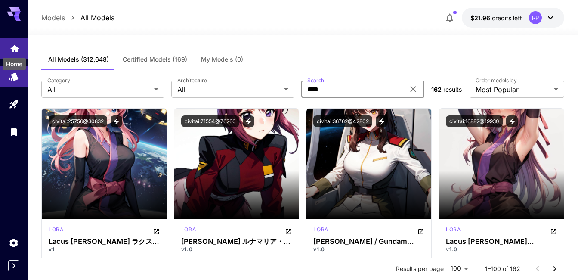 The width and height of the screenshot is (578, 280). What do you see at coordinates (14, 74) in the screenshot?
I see `div: Models` at bounding box center [14, 74].